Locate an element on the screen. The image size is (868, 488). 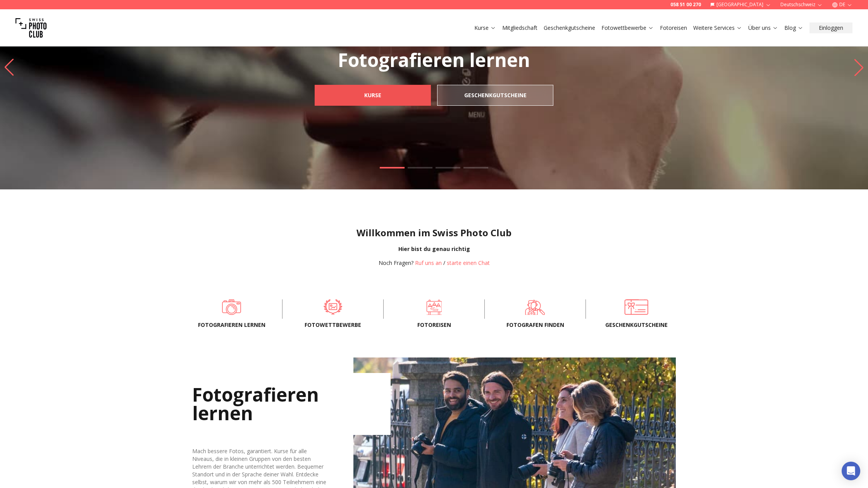
p: Fotografieren lernen is located at coordinates (434, 60).